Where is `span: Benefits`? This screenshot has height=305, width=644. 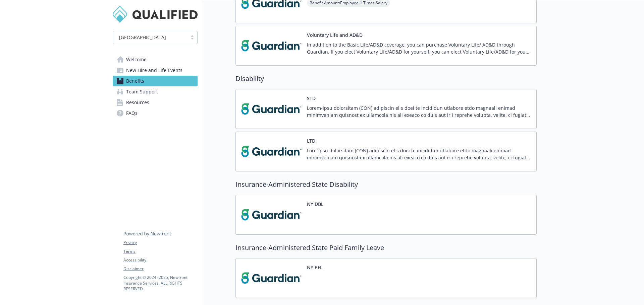 span: Benefits is located at coordinates (135, 81).